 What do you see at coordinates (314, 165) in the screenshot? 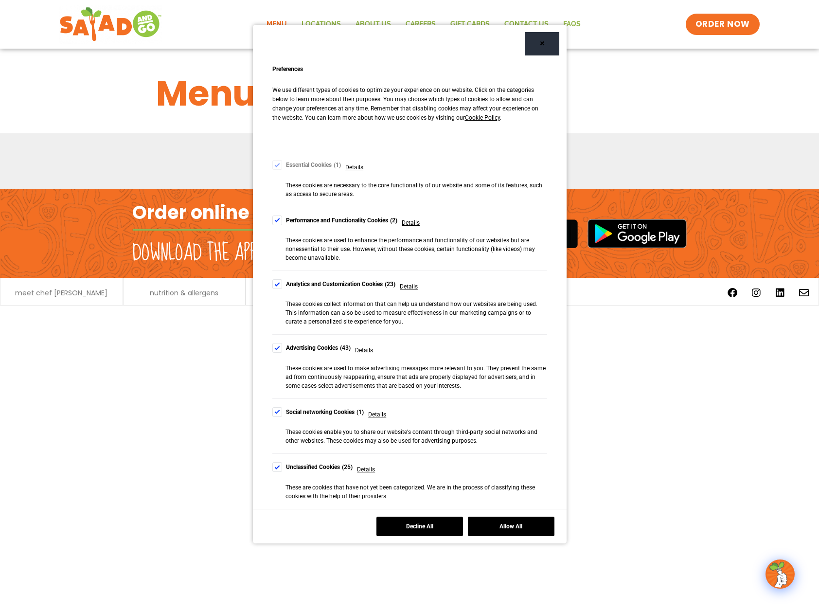
I see `div: Essential Cookies` at bounding box center [314, 165].